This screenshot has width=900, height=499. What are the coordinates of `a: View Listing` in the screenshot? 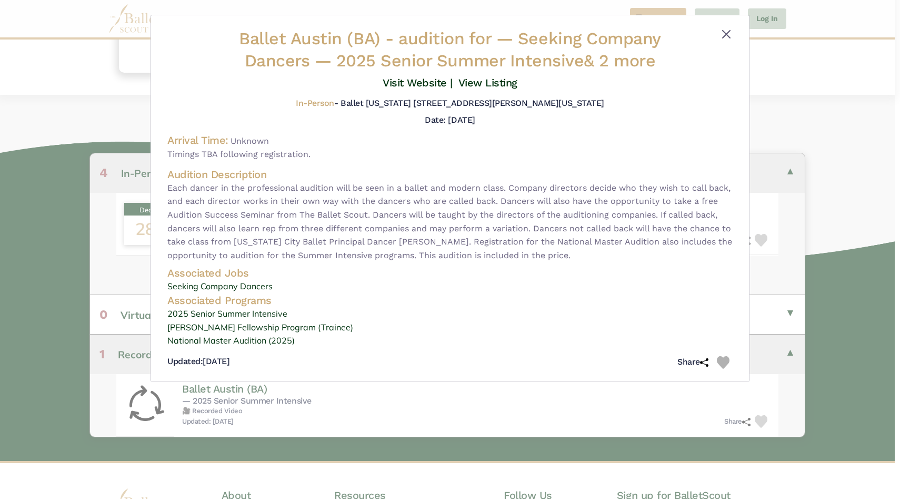 It's located at (488, 83).